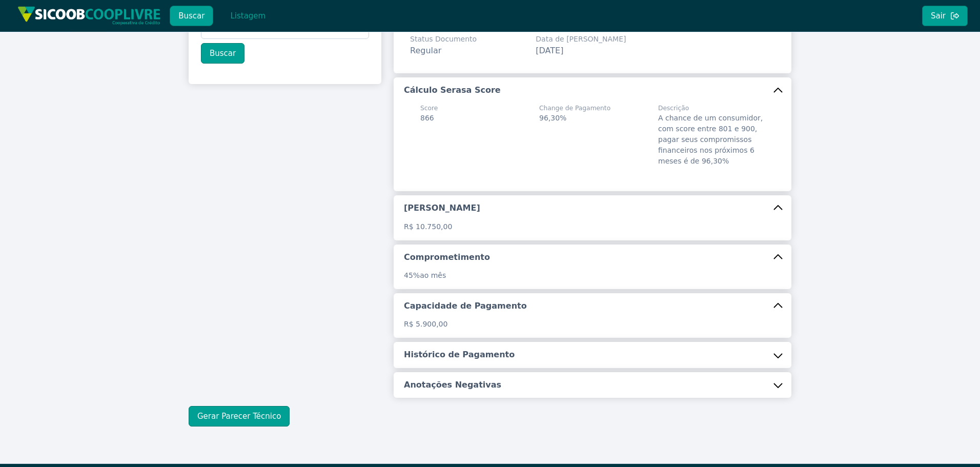 This screenshot has height=467, width=980. Describe the element at coordinates (592, 385) in the screenshot. I see `button: Anotações Negativas` at that location.